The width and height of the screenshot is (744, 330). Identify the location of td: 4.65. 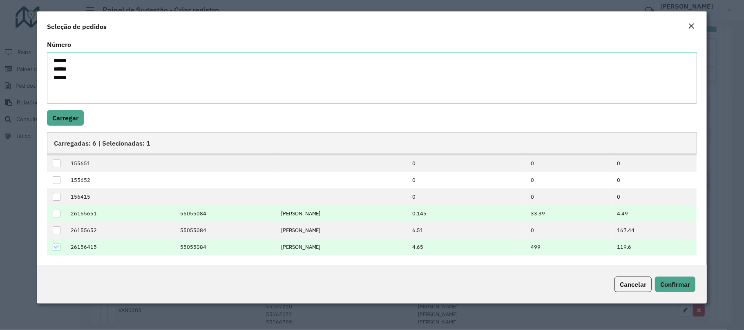
(467, 247).